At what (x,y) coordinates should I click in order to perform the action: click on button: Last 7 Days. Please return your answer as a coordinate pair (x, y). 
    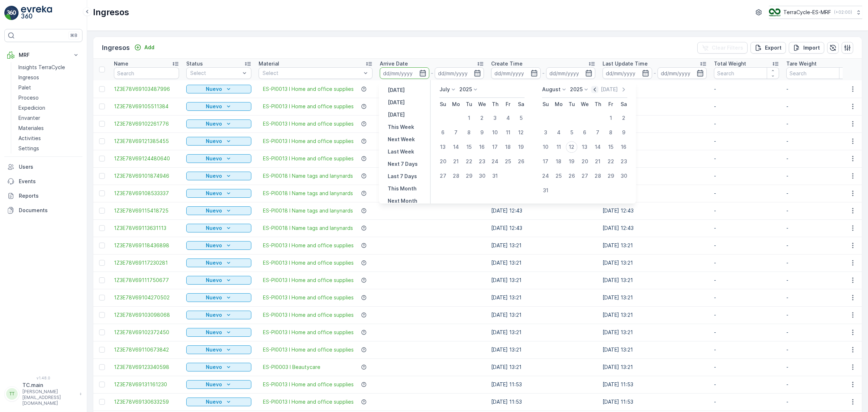
    Looking at the image, I should click on (402, 176).